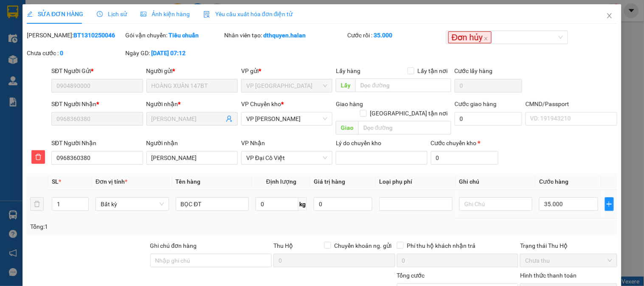 The height and width of the screenshot is (286, 644). Describe the element at coordinates (55, 14) in the screenshot. I see `span: SỬA ĐƠN HÀNG` at that location.